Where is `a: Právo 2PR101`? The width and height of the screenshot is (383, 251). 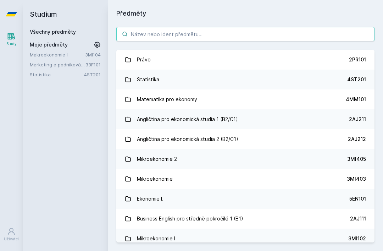 a: Právo 2PR101 is located at coordinates (245, 60).